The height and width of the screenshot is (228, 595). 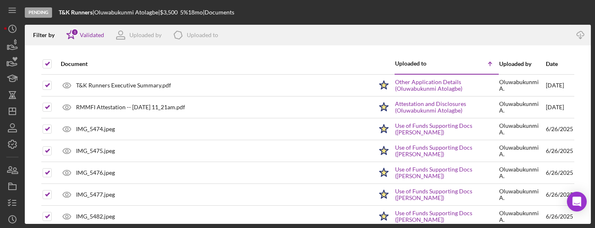 What do you see at coordinates (38, 12) in the screenshot?
I see `div: Pending` at bounding box center [38, 12].